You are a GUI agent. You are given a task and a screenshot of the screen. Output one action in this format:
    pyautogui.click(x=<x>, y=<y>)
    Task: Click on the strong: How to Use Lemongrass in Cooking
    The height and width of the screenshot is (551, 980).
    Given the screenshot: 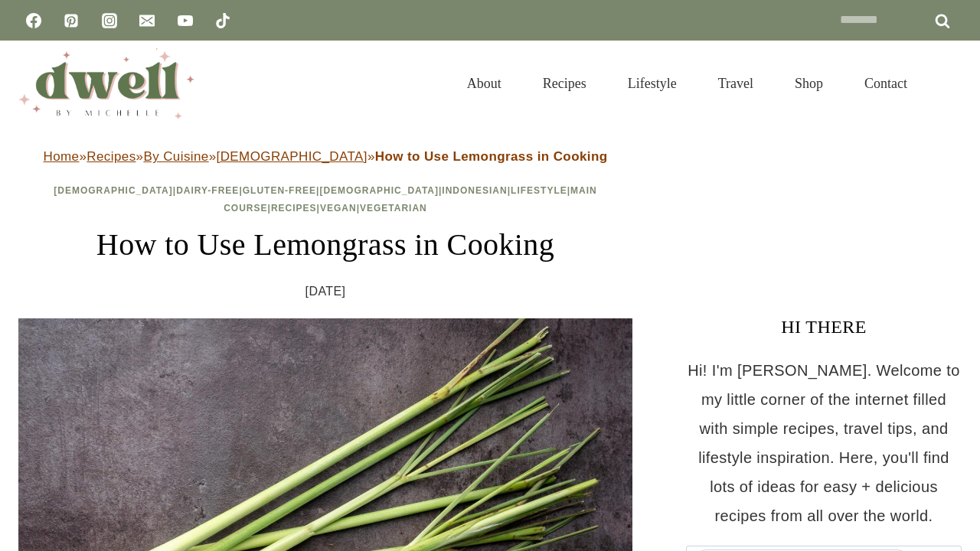 What is the action you would take?
    pyautogui.click(x=492, y=156)
    